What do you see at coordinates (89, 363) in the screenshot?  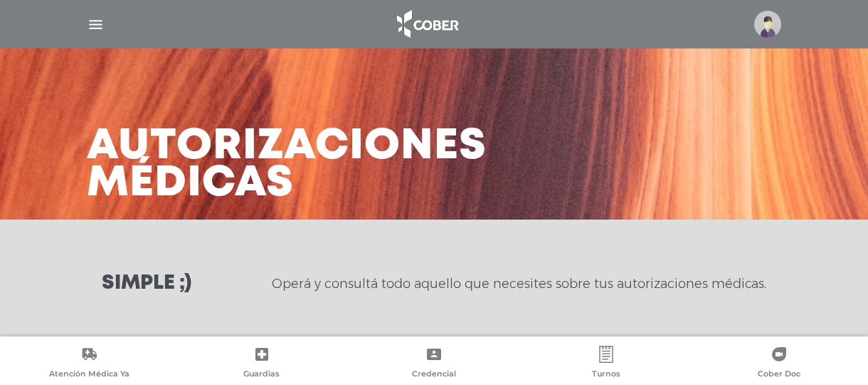 I see `a: Atención Médica Ya` at bounding box center [89, 363].